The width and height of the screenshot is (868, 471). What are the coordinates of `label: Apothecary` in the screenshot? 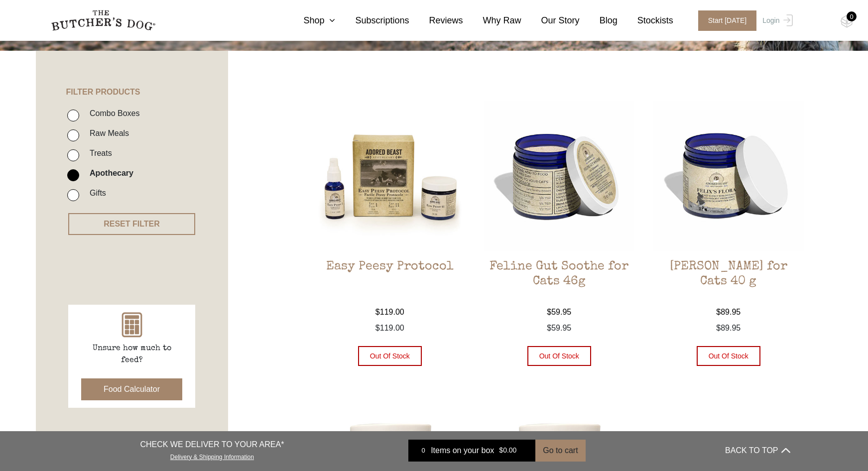 It's located at (109, 173).